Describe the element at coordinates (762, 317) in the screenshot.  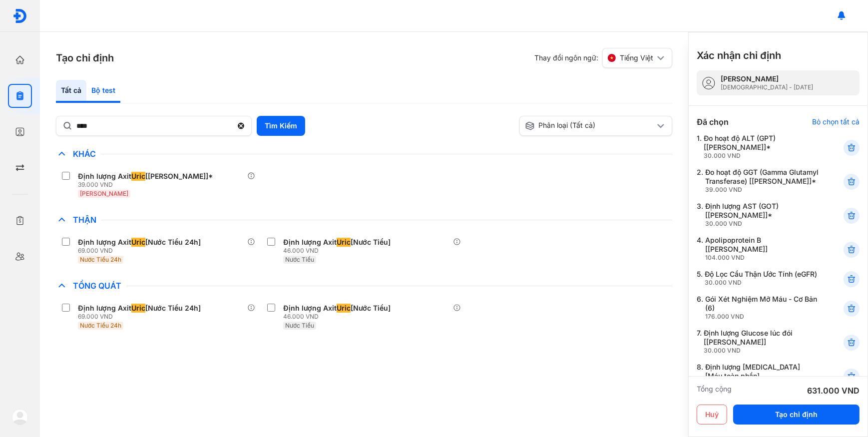
I see `div: 176.000 VND` at that location.